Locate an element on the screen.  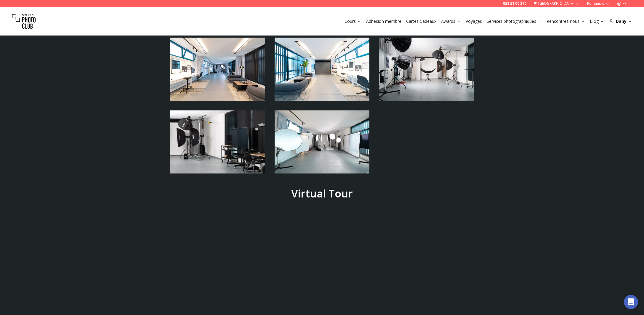
button: Rencontrez-nous is located at coordinates (566, 21).